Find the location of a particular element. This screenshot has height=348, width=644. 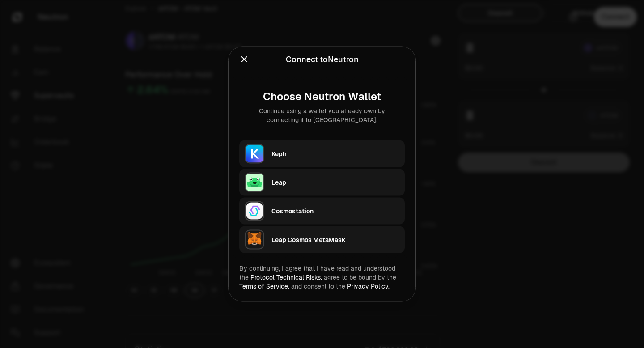

button: KeplrKeplr is located at coordinates (322, 154).